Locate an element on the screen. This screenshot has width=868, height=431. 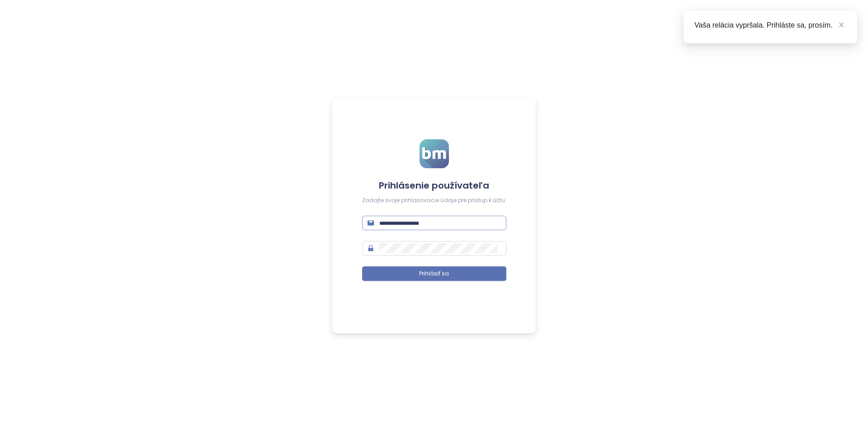
span: Prihlásiť sa is located at coordinates (434, 274).